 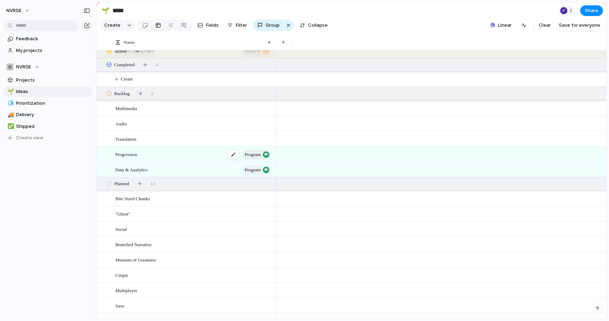 What do you see at coordinates (149, 51) in the screenshot?
I see `span: 2` at bounding box center [149, 51].